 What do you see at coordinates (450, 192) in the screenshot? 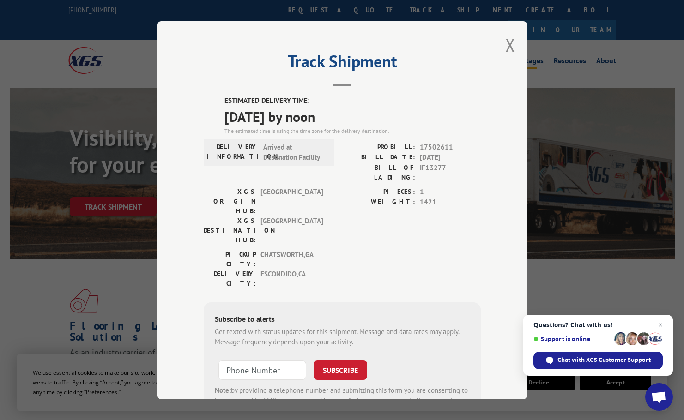
I see `span: 1` at bounding box center [450, 192].